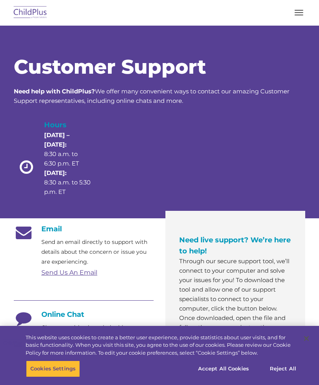 The image size is (319, 385). Describe the element at coordinates (161, 345) in the screenshot. I see `div: This website uses cookies to create a better user experience, provide statistics about user visit...` at that location.